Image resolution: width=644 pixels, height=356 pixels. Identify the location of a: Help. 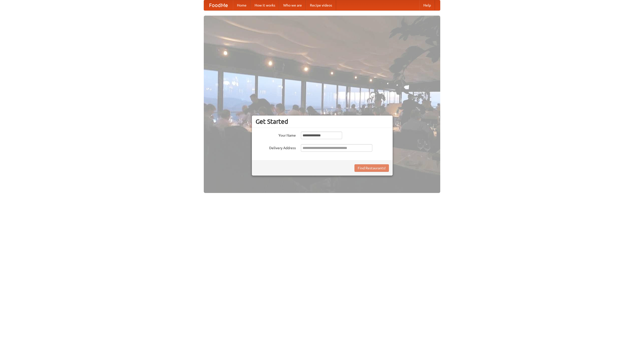
(427, 5).